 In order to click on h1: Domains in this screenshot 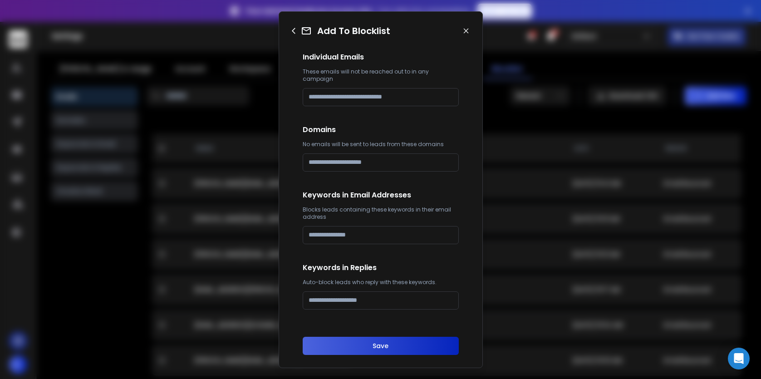, I will do `click(381, 130)`.